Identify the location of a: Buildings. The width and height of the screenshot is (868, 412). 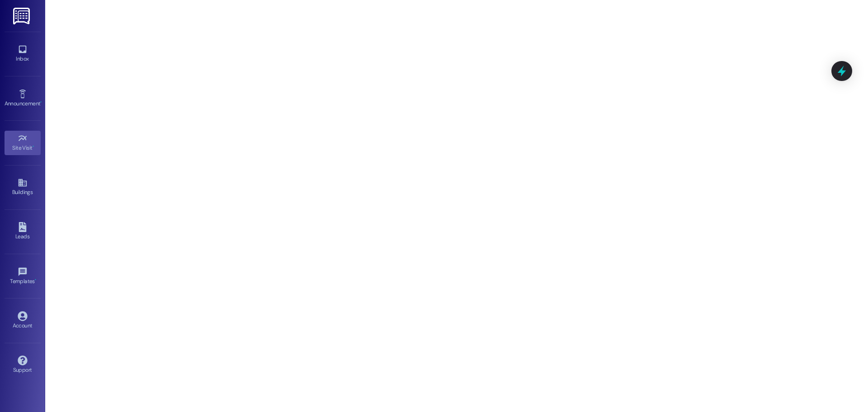
(23, 187).